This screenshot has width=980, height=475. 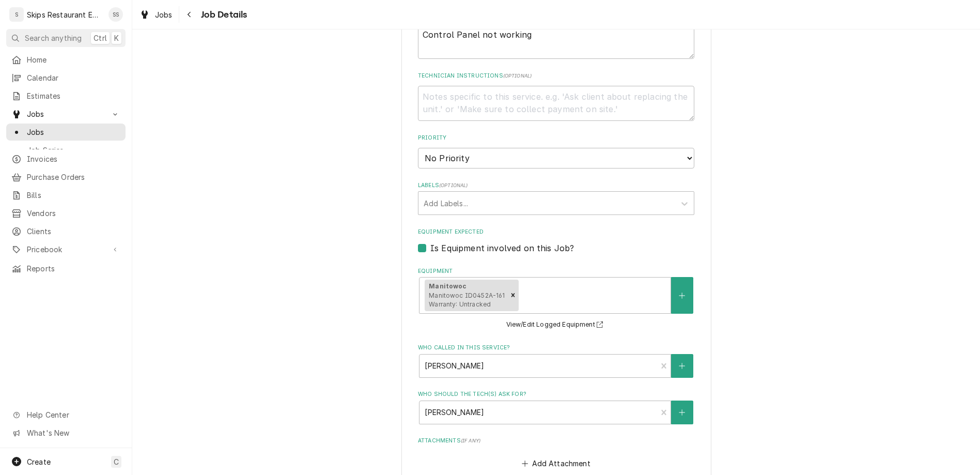 I want to click on a: Calendar, so click(x=66, y=77).